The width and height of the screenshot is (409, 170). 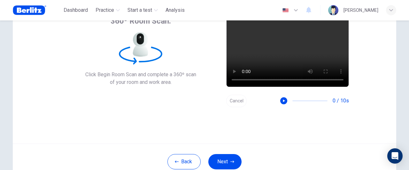 What do you see at coordinates (175, 10) in the screenshot?
I see `button: Analysis` at bounding box center [175, 10].